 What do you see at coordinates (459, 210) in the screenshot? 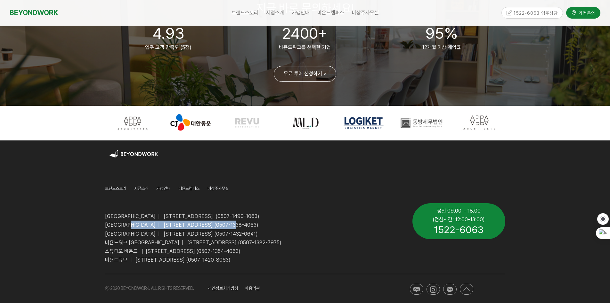
I see `span: 평일 09:00 ~ 18:00` at bounding box center [459, 210].